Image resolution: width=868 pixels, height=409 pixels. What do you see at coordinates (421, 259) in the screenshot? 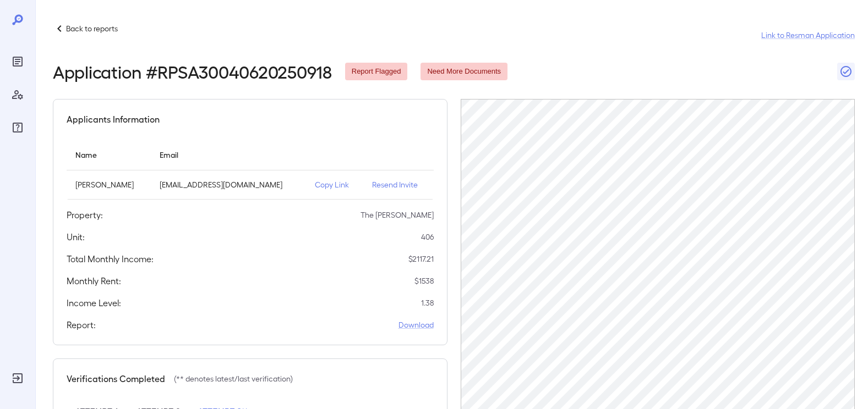
I see `p: $ 2117.21` at bounding box center [421, 259].